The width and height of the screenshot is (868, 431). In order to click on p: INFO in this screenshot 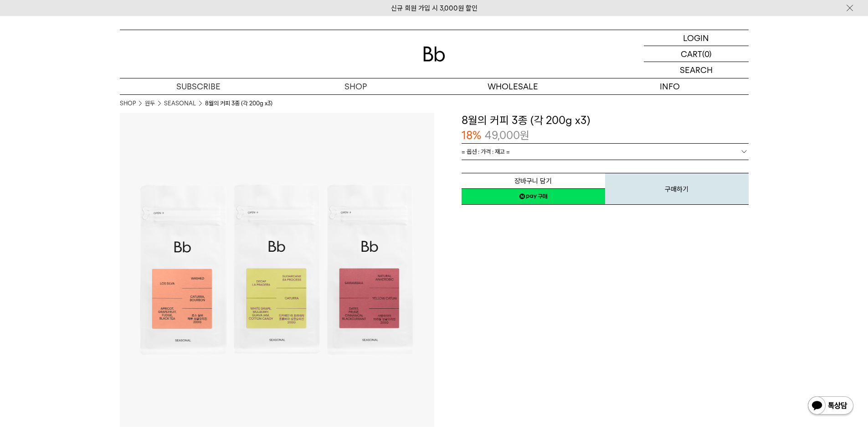, I will do `click(670, 86)`.